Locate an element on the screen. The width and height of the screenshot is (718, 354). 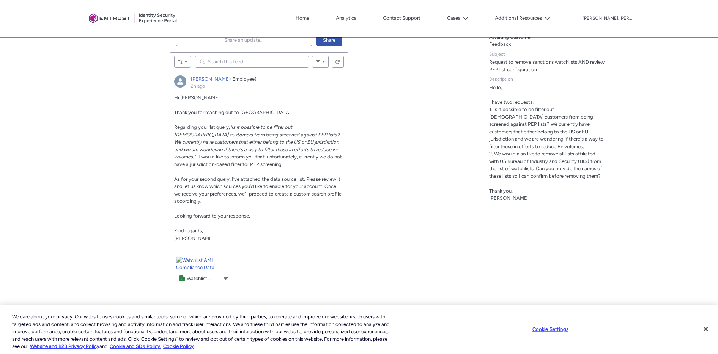
span: Share an update... is located at coordinates (244, 40).